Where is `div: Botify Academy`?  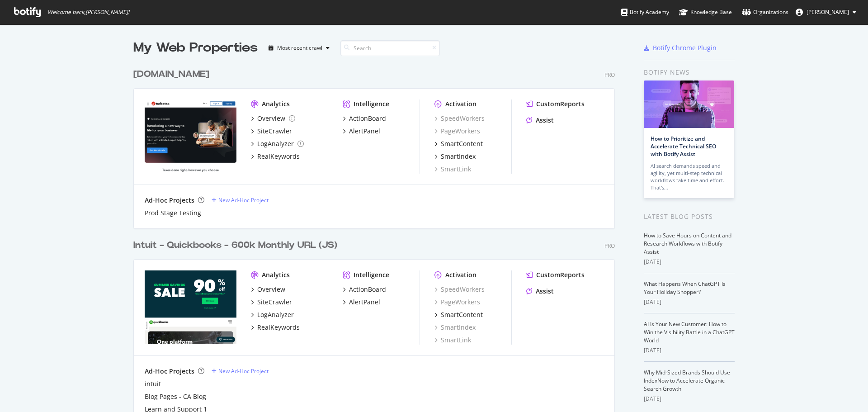 div: Botify Academy is located at coordinates (645, 13).